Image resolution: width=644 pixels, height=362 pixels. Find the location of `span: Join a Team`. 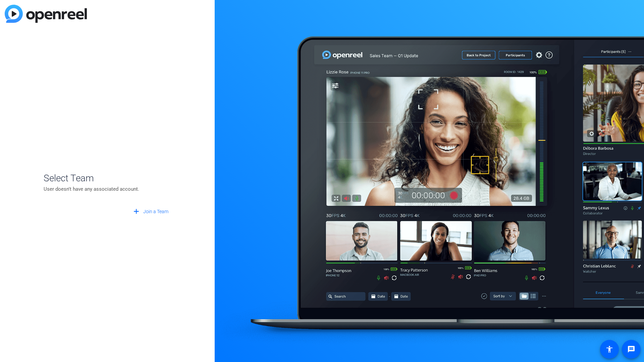

span: Join a Team is located at coordinates (156, 212).